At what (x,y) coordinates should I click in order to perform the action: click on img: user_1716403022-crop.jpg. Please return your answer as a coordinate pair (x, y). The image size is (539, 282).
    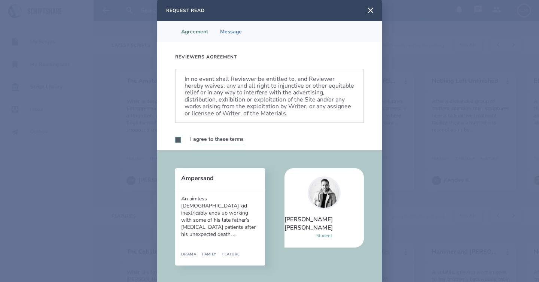
    Looking at the image, I should click on (324, 193).